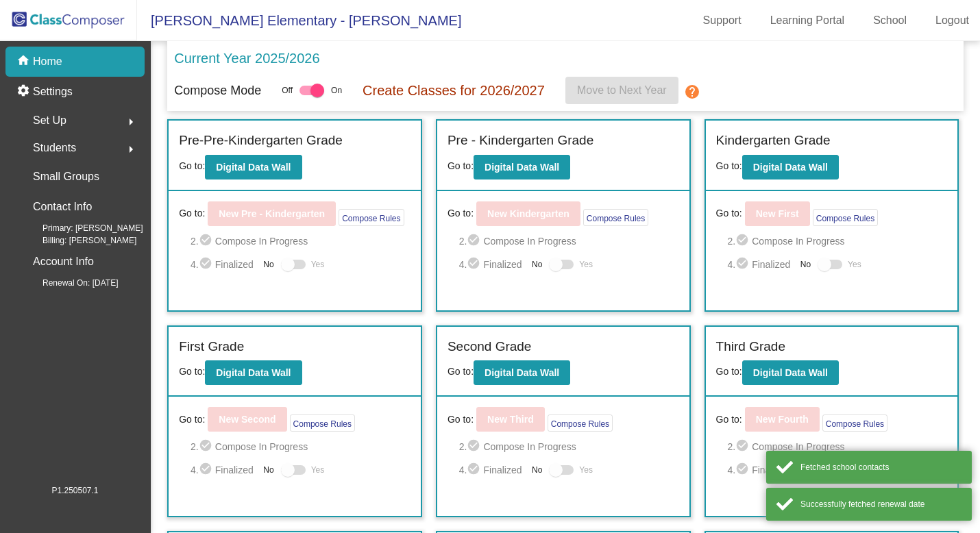 This screenshot has width=980, height=533. I want to click on a: School, so click(889, 20).